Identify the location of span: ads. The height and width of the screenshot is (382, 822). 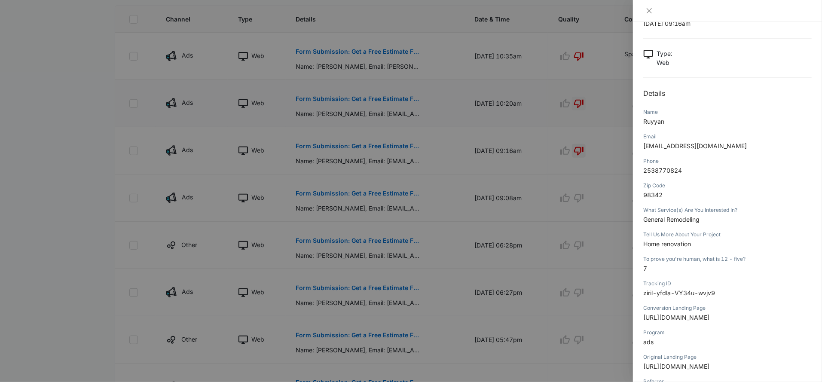
(649, 342).